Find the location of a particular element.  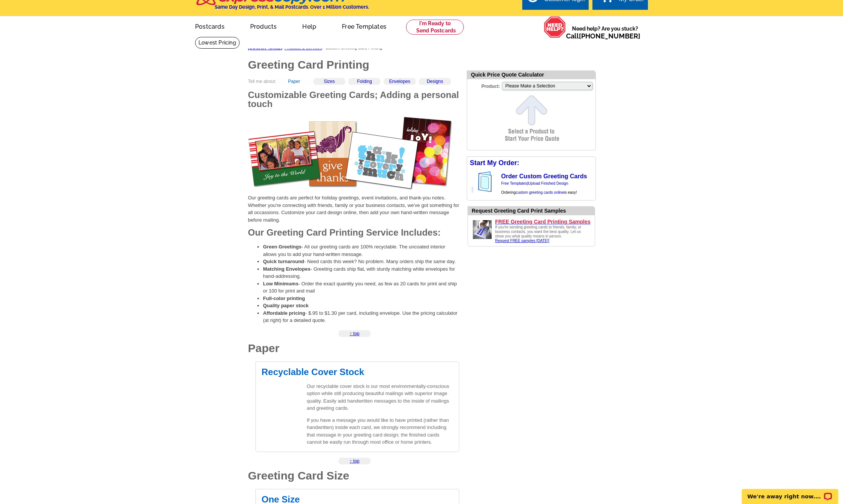

div: Request Greeting Card Print Samples is located at coordinates (534, 211).